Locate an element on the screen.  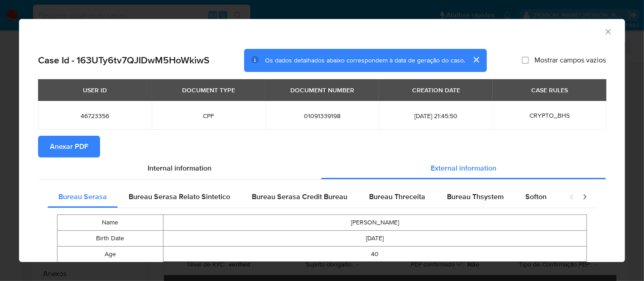
span: CRYPTO_BHS is located at coordinates (550, 115).